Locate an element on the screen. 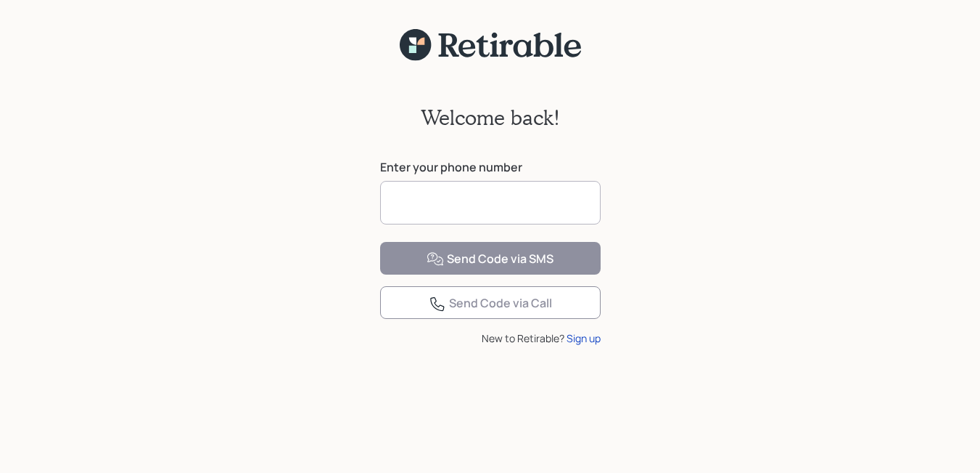 Image resolution: width=980 pixels, height=473 pixels. label: Enter your phone number is located at coordinates (490, 167).